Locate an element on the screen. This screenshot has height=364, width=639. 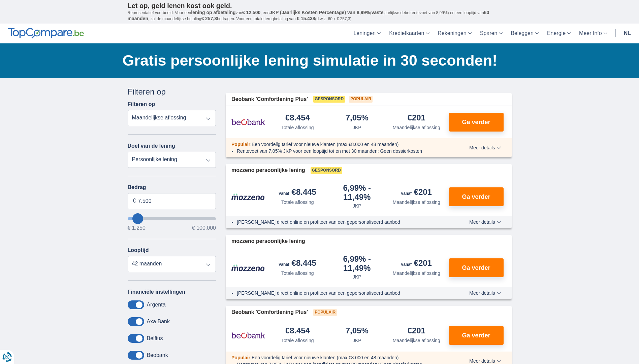
label: Looptijd is located at coordinates (138, 250).